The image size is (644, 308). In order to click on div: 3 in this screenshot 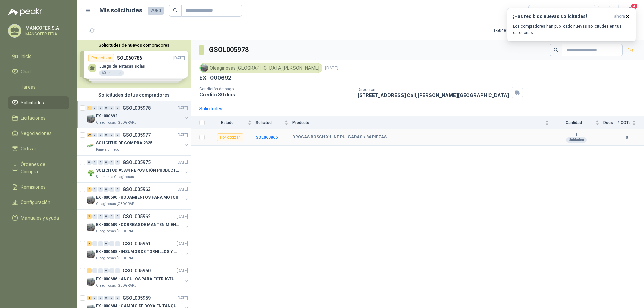, I will do `click(89, 216)`.